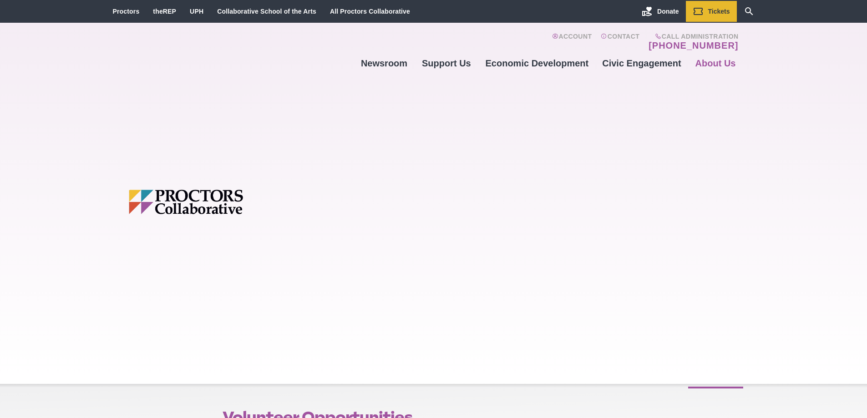  Describe the element at coordinates (267, 11) in the screenshot. I see `a: Collaborative School of the Arts` at that location.